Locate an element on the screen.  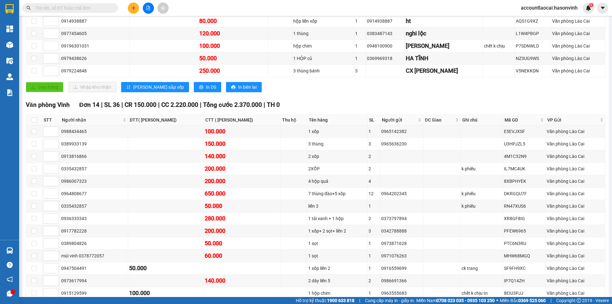
strong: 1900 633 818 is located at coordinates (341, 300).